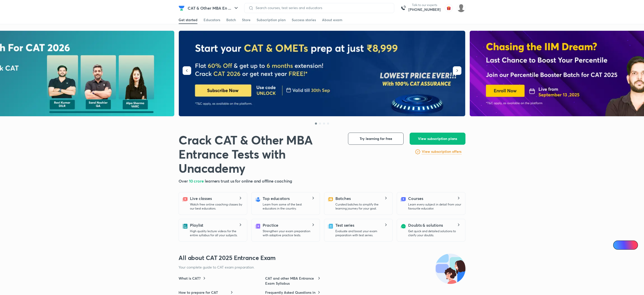  I want to click on button: CAT & Other MBA En ..., so click(214, 8).